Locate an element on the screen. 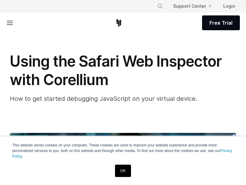  a: OK is located at coordinates (123, 171).